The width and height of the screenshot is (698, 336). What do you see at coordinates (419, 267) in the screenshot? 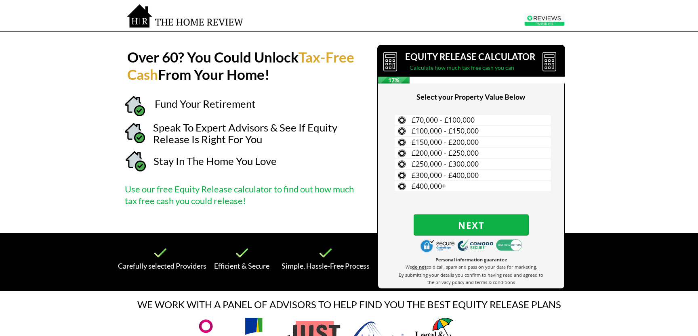
I see `strong: do not` at bounding box center [419, 267].